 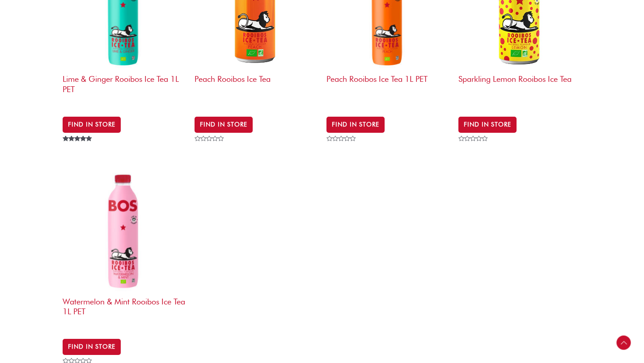 What do you see at coordinates (387, 87) in the screenshot?
I see `h2: Peach Rooibos Ice Tea 1L PET` at bounding box center [387, 87].